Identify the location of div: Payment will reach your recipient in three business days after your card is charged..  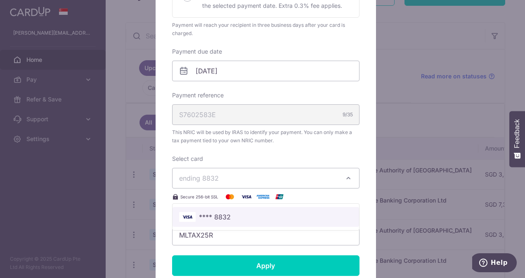
(266, 29).